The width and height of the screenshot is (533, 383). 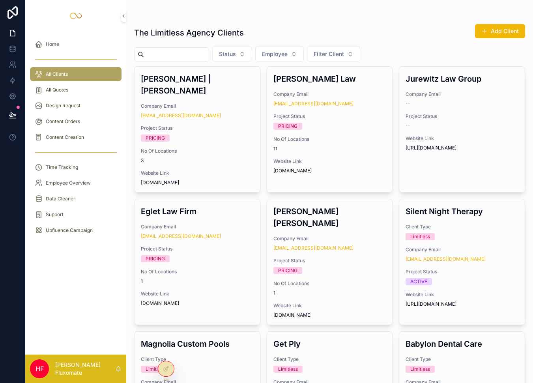 I want to click on h3: Babylon Dental Care, so click(x=462, y=344).